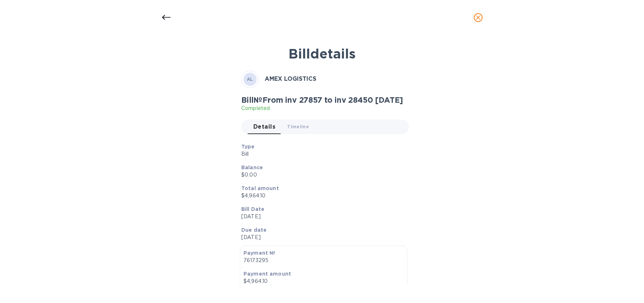  What do you see at coordinates (324, 260) in the screenshot?
I see `p: 76173295` at bounding box center [324, 260].